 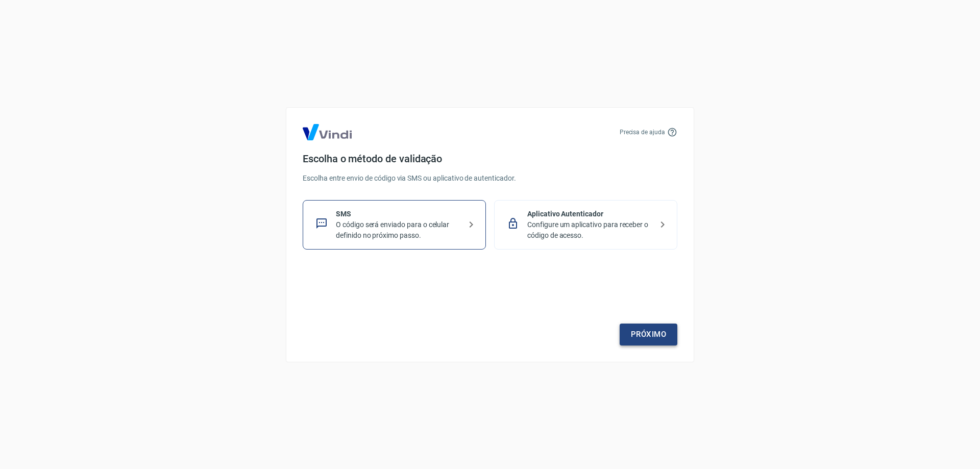 What do you see at coordinates (589, 213) in the screenshot?
I see `p: Aplicativo Autenticador` at bounding box center [589, 213].